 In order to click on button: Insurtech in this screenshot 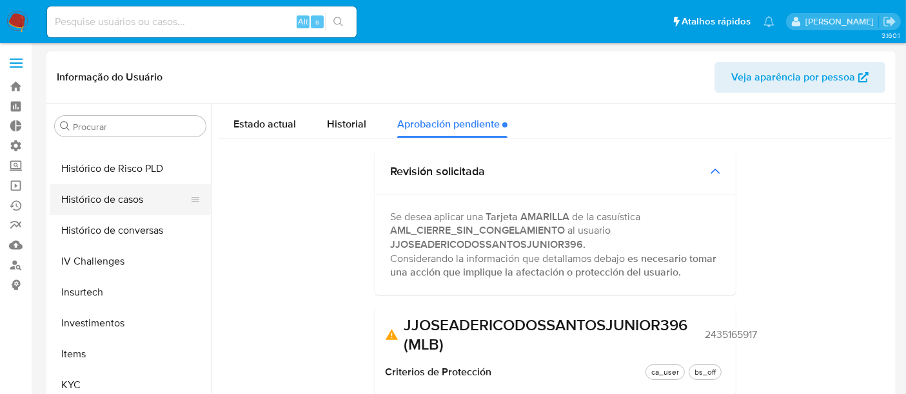, I will do `click(130, 293)`.